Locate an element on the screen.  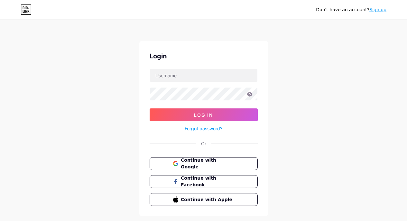
a: Sign up is located at coordinates (377, 10).